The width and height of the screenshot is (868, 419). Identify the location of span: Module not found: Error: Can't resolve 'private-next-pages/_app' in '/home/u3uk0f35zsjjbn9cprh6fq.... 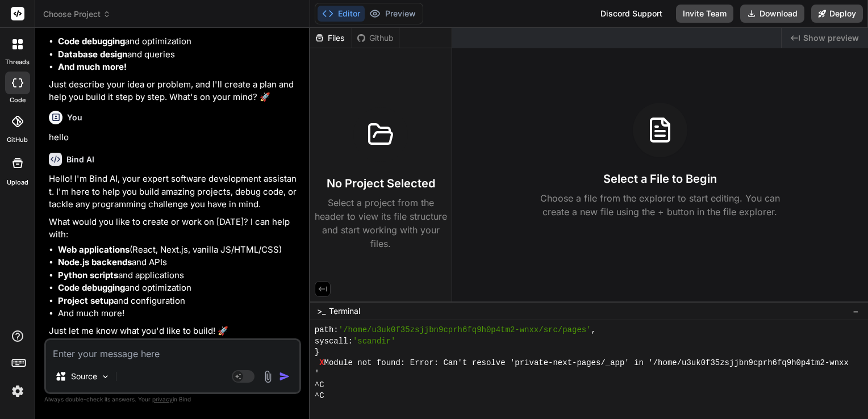
(586, 363).